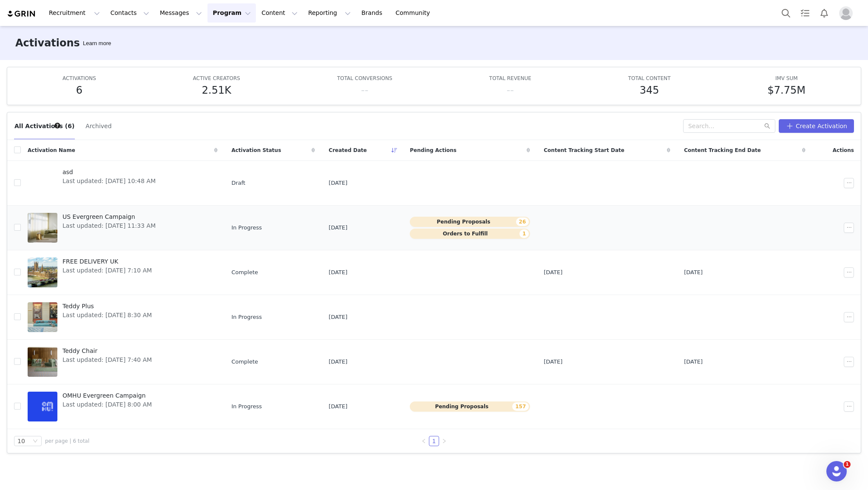  I want to click on span: Content Tracking Start Date, so click(585, 150).